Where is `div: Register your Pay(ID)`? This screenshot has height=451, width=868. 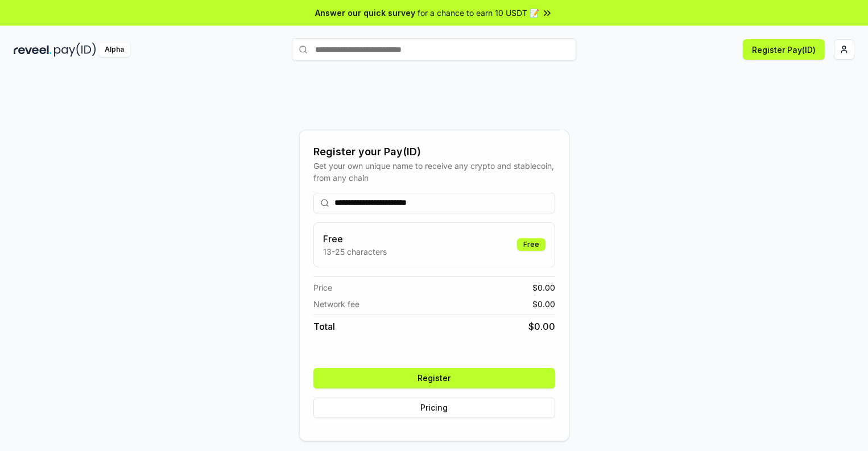
div: Register your Pay(ID) is located at coordinates (434, 152).